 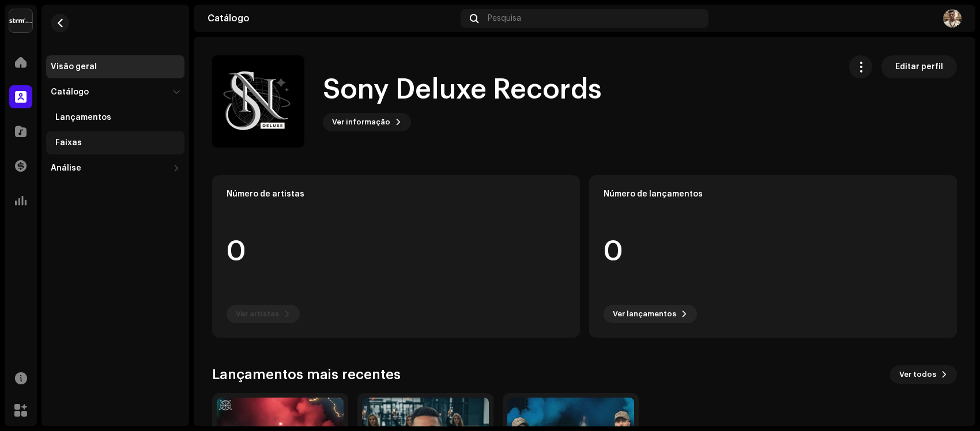 I want to click on img: 408b884b-546b-4518-8448-1008f9c76b02, so click(x=21, y=21).